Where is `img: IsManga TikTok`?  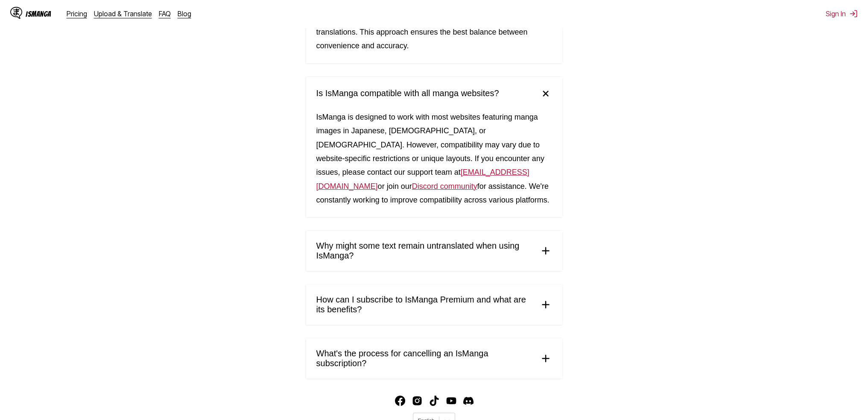 img: IsManga TikTok is located at coordinates (434, 401).